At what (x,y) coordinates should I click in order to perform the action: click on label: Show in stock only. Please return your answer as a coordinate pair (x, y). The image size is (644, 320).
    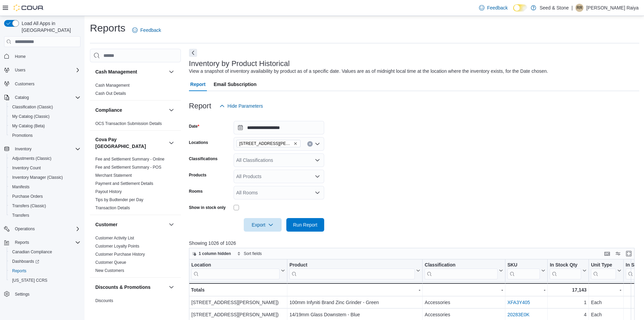
    Looking at the image, I should click on (207, 207).